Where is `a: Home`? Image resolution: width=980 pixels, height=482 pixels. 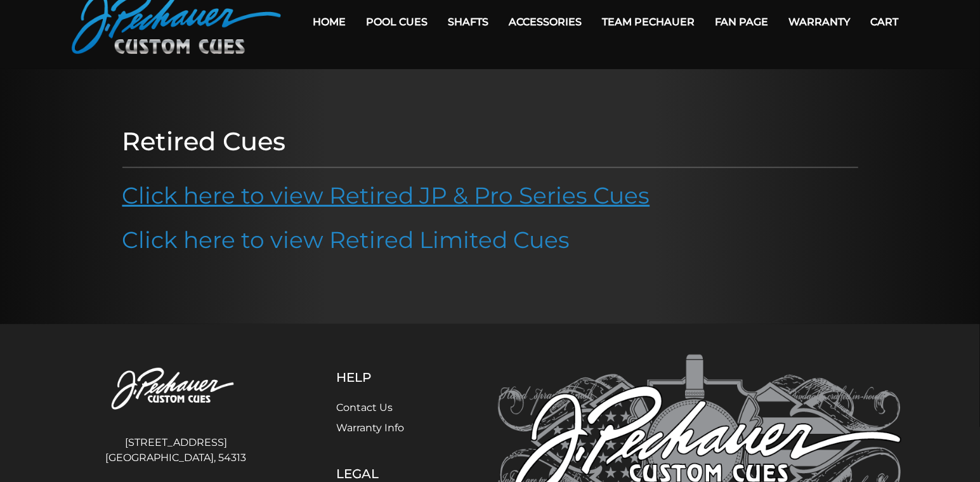
a: Home is located at coordinates (330, 21).